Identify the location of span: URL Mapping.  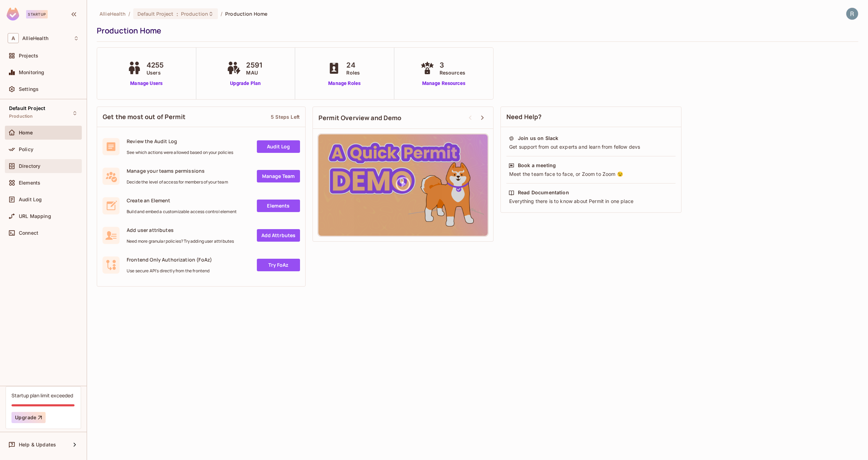
(35, 216).